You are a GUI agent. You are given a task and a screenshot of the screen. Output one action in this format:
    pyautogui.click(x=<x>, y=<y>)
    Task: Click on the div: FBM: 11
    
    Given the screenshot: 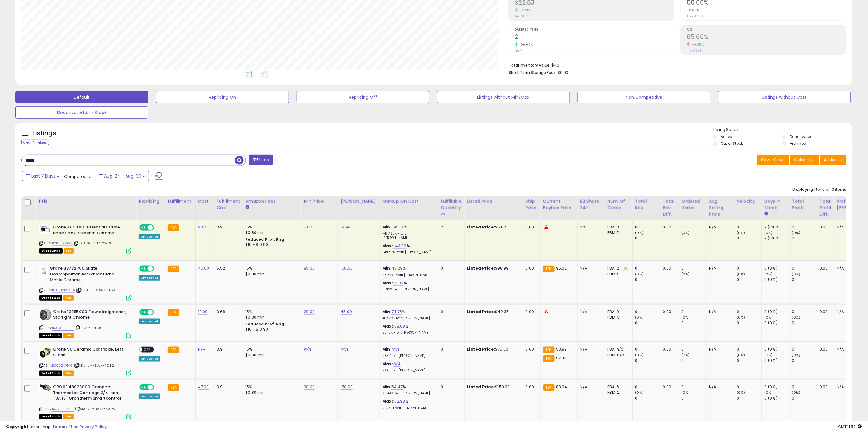 What is the action you would take?
    pyautogui.click(x=617, y=232)
    